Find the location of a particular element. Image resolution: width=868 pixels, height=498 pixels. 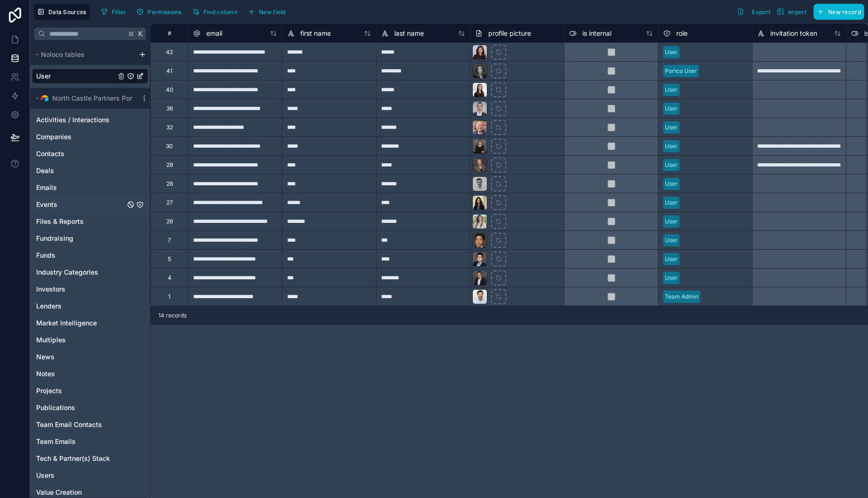

button: Data Sources is located at coordinates (62, 12).